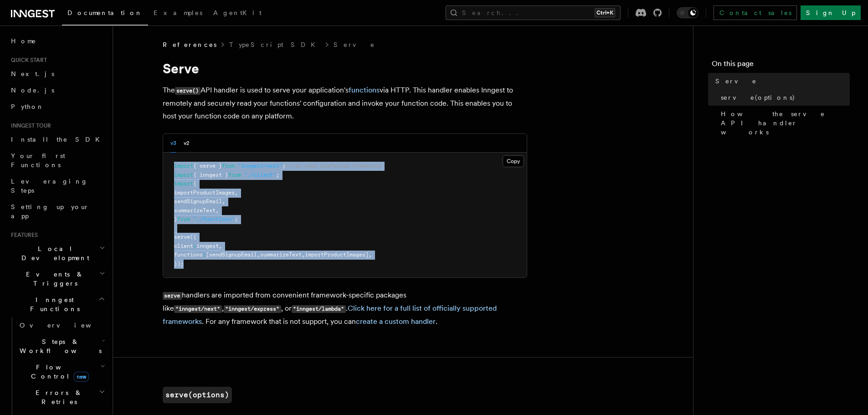 This screenshot has height=415, width=868. What do you see at coordinates (198, 309) in the screenshot?
I see `code: "inngest/next"` at bounding box center [198, 309].